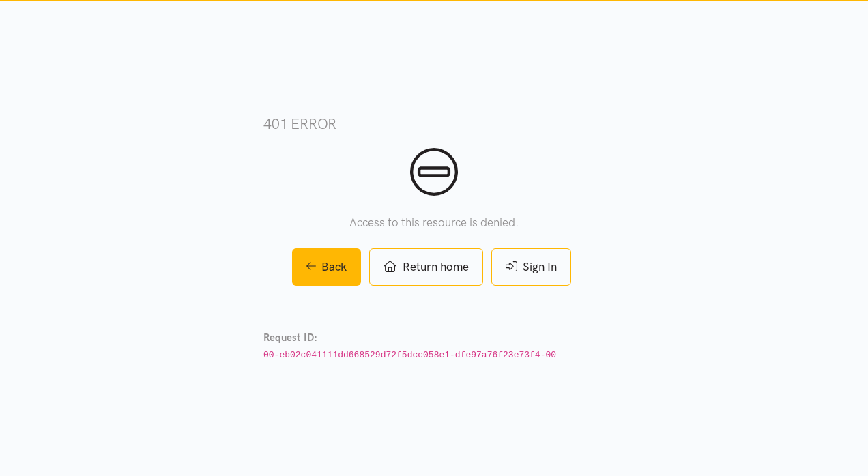 The width and height of the screenshot is (868, 476). Describe the element at coordinates (426, 266) in the screenshot. I see `a: Return home` at that location.